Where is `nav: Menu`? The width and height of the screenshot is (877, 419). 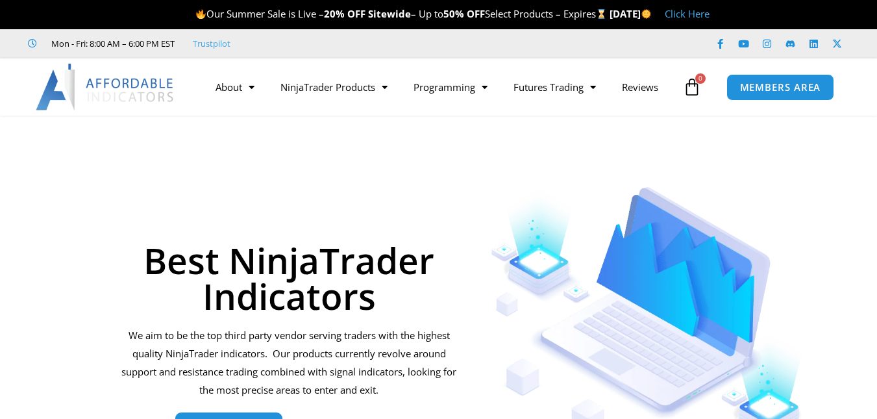
nav: Menu is located at coordinates (441, 87).